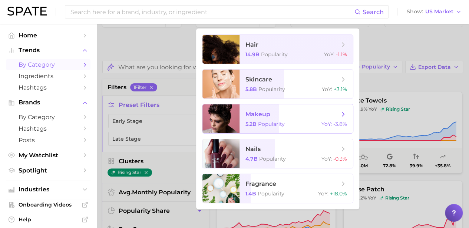  I want to click on span: Ingredients, so click(48, 76).